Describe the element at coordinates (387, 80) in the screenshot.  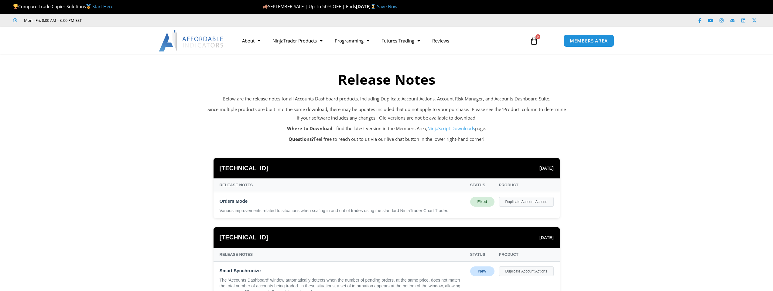
I see `h2: Release Notes` at that location.